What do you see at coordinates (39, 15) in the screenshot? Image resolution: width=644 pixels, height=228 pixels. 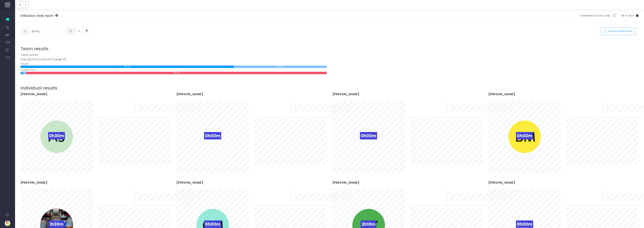 I see `h3: Utilisation: week report` at bounding box center [39, 15].